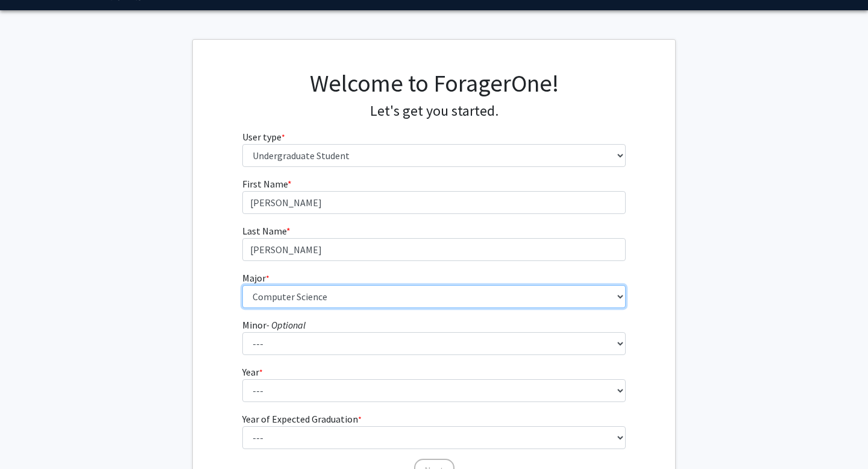 The image size is (868, 469). Describe the element at coordinates (253, 372) in the screenshot. I see `label: Year` at that location.